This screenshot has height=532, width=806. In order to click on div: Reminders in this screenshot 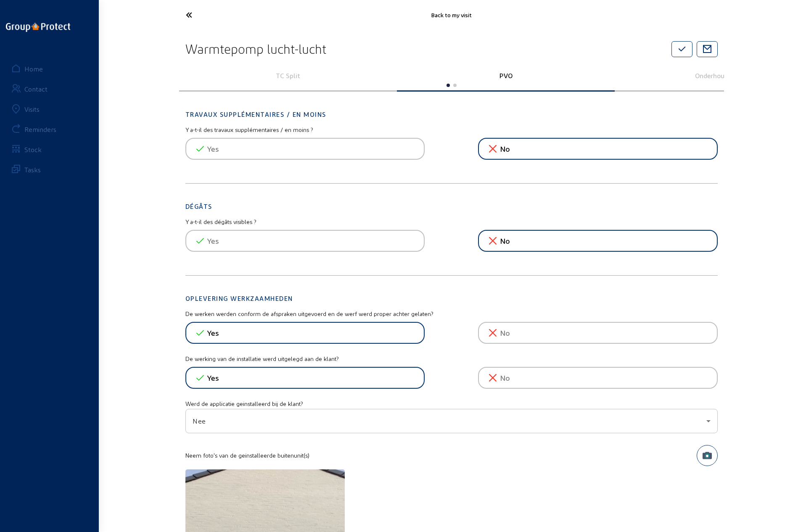, I will do `click(40, 129)`.